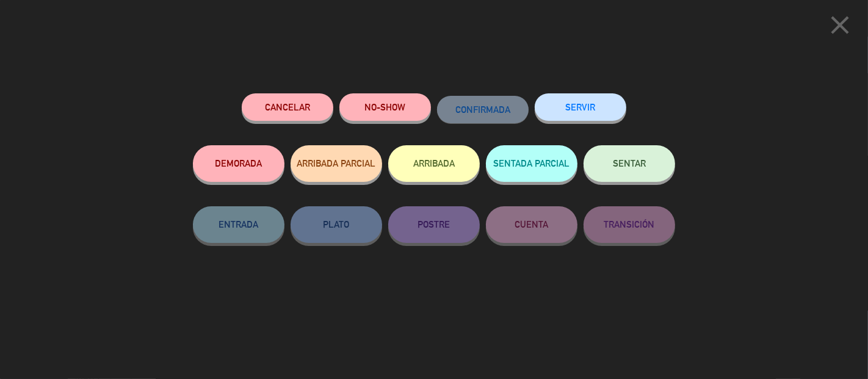 This screenshot has width=868, height=379. What do you see at coordinates (531, 224) in the screenshot?
I see `button: CUENTA` at bounding box center [531, 224].